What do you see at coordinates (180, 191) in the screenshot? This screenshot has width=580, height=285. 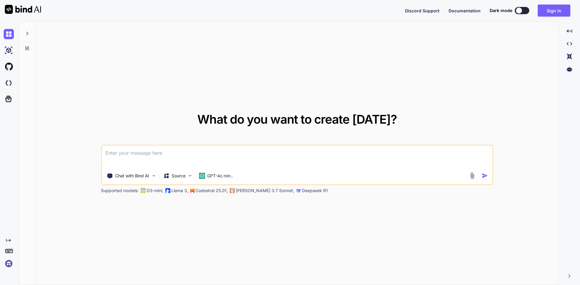 I see `p: Llama 3,` at bounding box center [180, 191].